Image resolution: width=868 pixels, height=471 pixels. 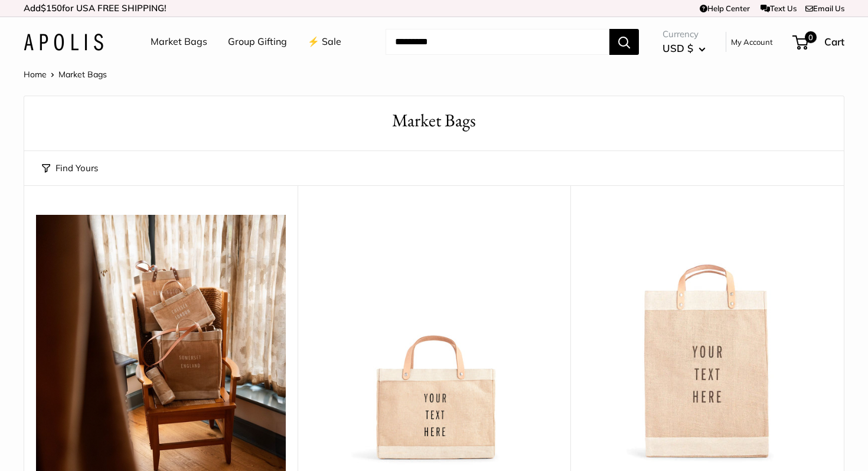 What do you see at coordinates (810, 37) in the screenshot?
I see `span: 0` at bounding box center [810, 37].